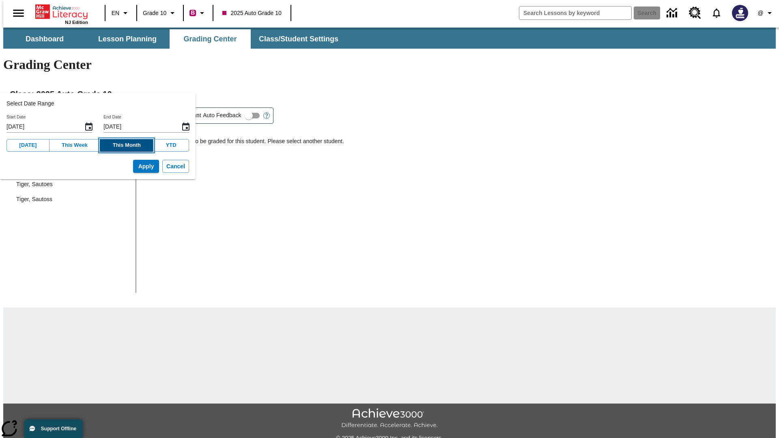 The image size is (779, 438). What do you see at coordinates (115, 13) in the screenshot?
I see `span: EN` at bounding box center [115, 13].